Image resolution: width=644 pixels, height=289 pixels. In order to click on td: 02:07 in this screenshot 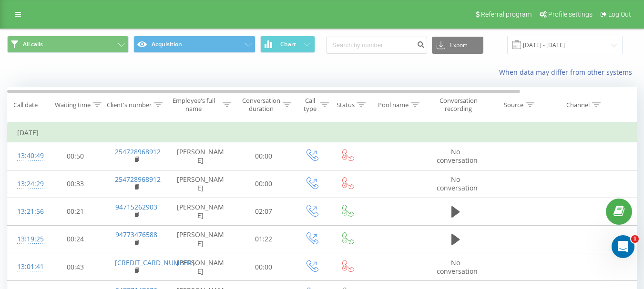, I will do `click(263, 211)`.